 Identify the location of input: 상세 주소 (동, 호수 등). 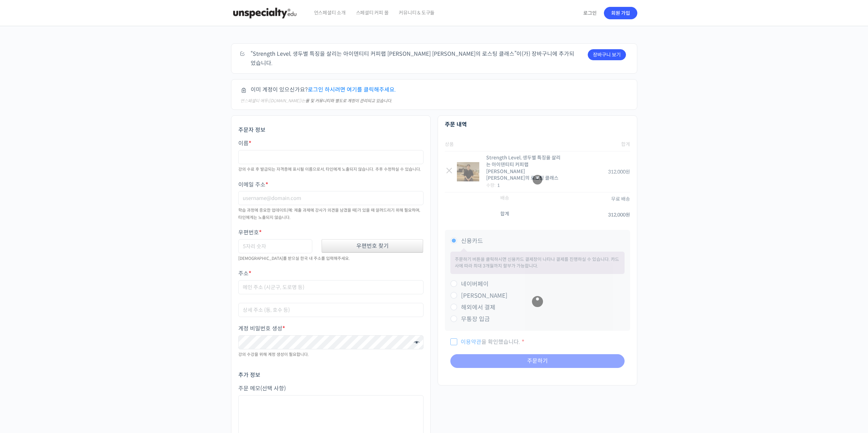
(331, 310).